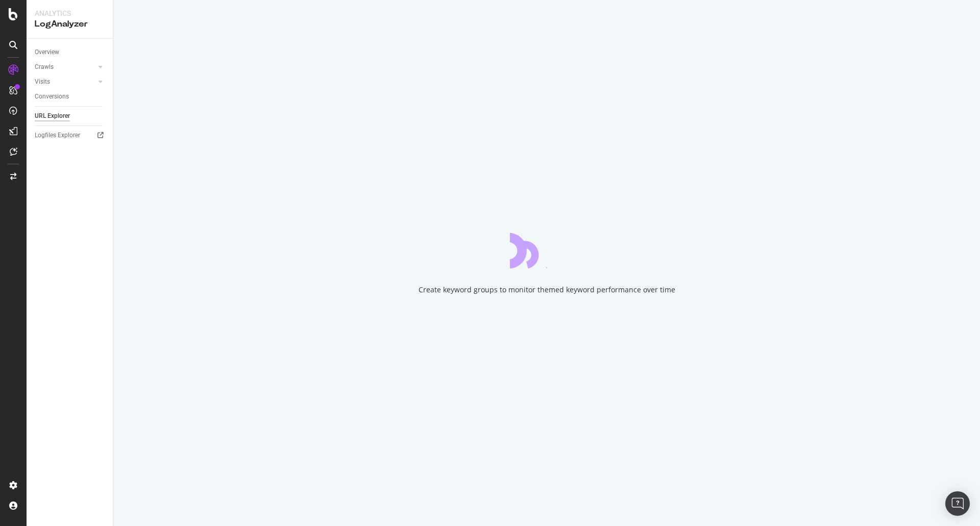 The image size is (980, 526). Describe the element at coordinates (42, 82) in the screenshot. I see `div: Visits` at that location.